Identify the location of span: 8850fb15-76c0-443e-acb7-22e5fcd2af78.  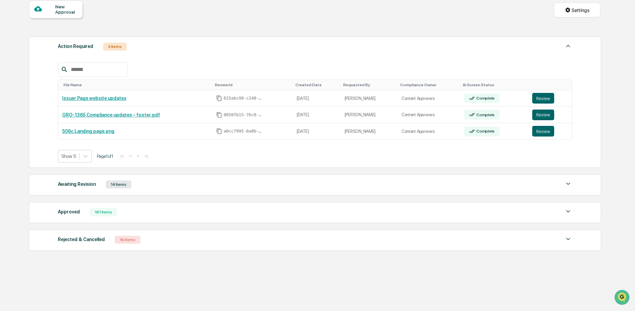
(244, 115).